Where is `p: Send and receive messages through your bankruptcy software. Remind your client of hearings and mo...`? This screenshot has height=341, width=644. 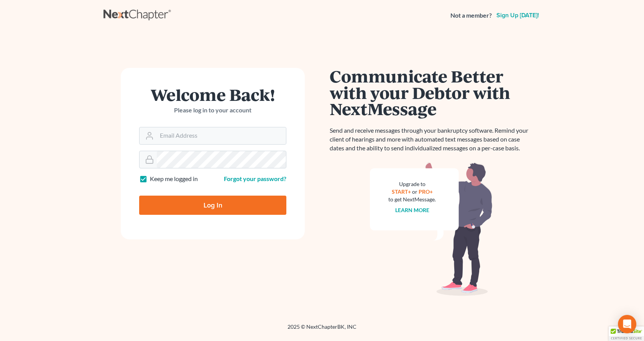 p: Send and receive messages through your bankruptcy software. Remind your client of hearings and mo... is located at coordinates (432, 139).